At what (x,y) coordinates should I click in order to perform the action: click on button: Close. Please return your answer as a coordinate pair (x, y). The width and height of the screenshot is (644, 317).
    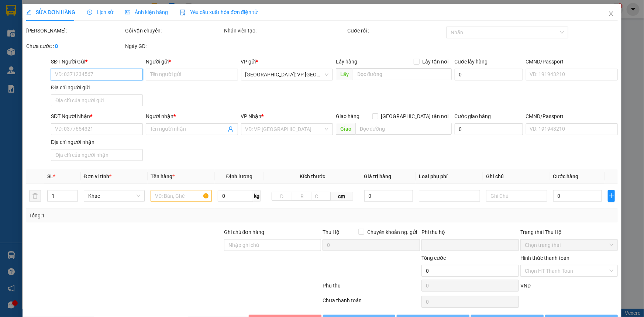
    Looking at the image, I should click on (611, 14).